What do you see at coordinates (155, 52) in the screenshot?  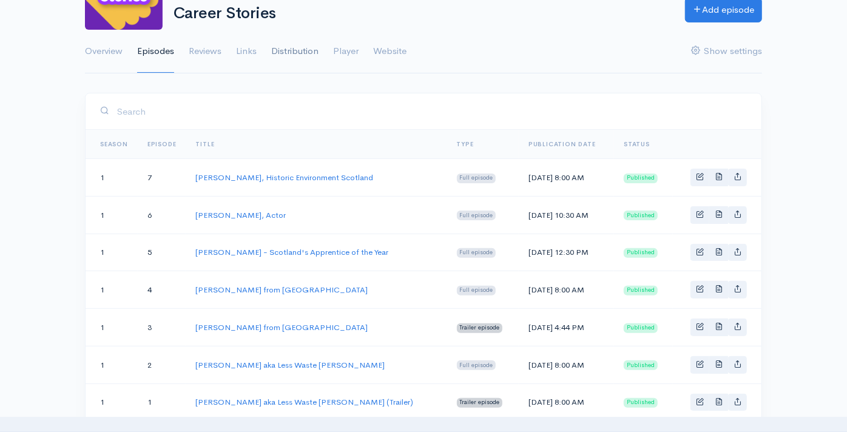 I see `a: Episodes` at bounding box center [155, 52].